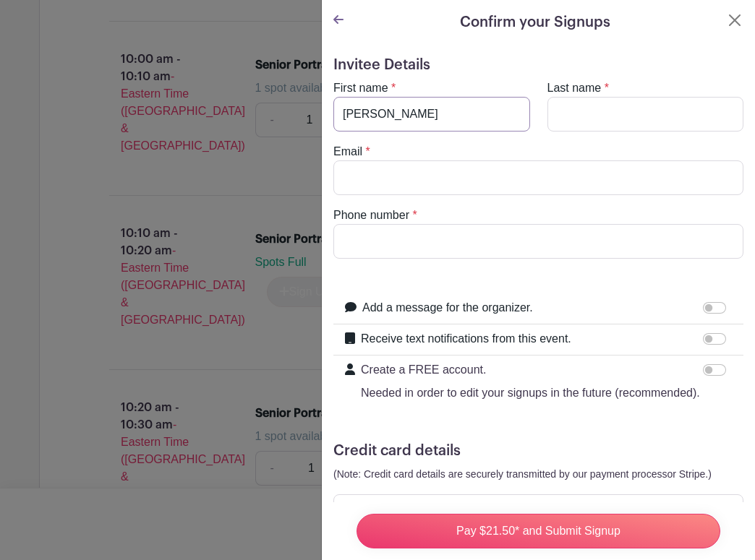 The height and width of the screenshot is (560, 755). I want to click on button: Close, so click(735, 20).